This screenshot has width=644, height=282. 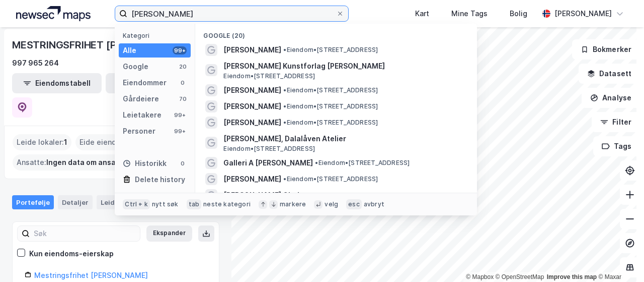 What do you see at coordinates (130, 51) in the screenshot?
I see `div: Alle` at bounding box center [130, 51].